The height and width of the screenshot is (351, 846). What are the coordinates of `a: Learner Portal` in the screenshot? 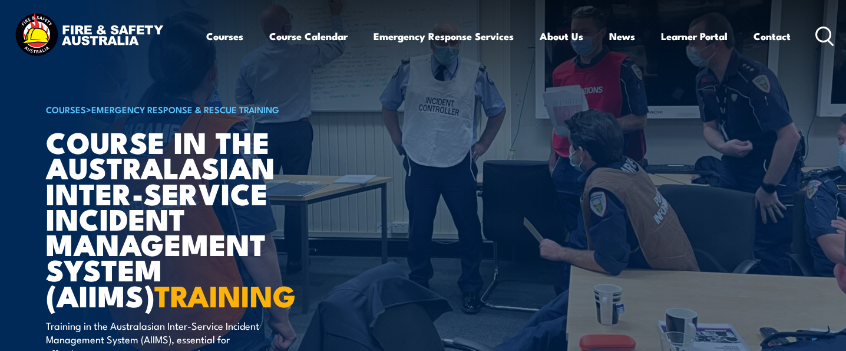 It's located at (694, 36).